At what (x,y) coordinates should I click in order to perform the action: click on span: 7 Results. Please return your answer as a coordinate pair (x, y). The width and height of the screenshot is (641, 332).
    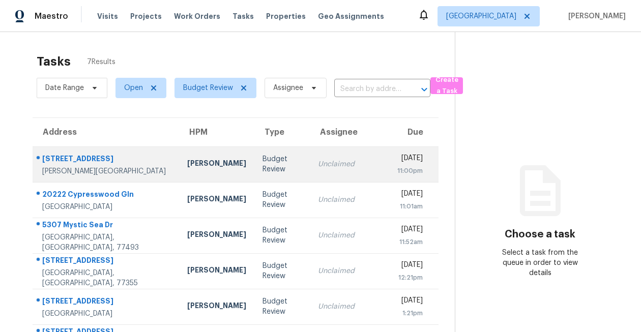
    Looking at the image, I should click on (101, 62).